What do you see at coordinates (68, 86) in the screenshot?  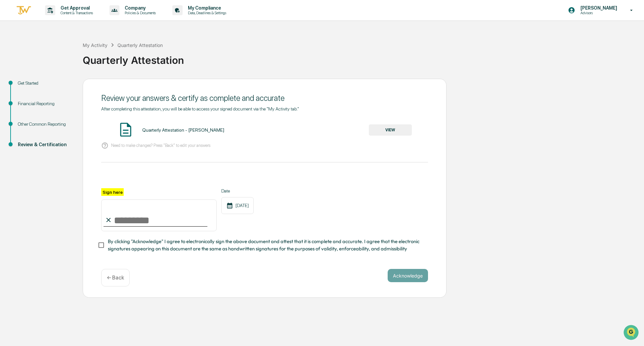 I see `span: Attestations` at bounding box center [68, 86].